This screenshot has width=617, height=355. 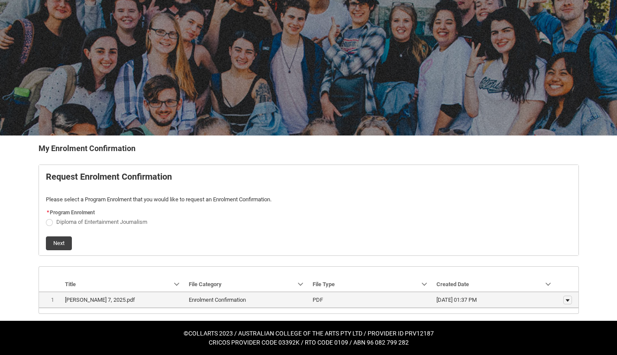 I want to click on p: Please select a Program Enrolment that you would like to request an Enrolment Confirmation., so click(x=308, y=199).